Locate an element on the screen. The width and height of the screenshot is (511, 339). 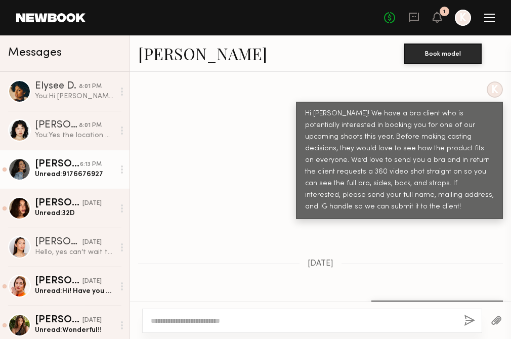
a: K is located at coordinates (463, 18).